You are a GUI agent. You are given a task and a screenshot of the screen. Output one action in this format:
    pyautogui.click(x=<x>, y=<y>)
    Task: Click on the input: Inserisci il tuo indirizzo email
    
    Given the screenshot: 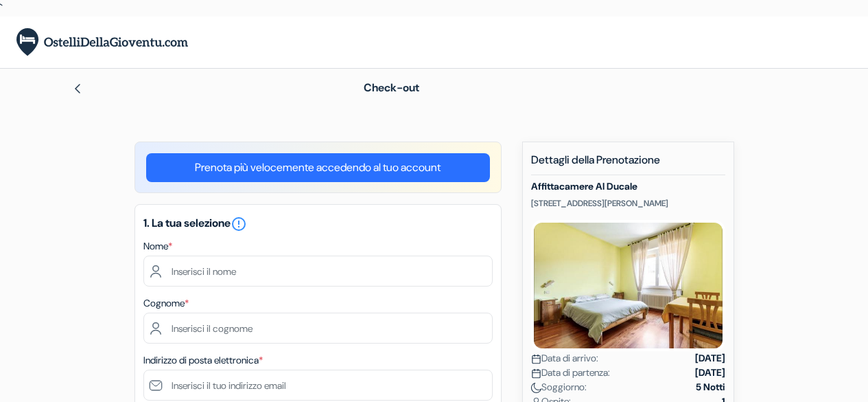 What is the action you would take?
    pyautogui.click(x=318, y=385)
    